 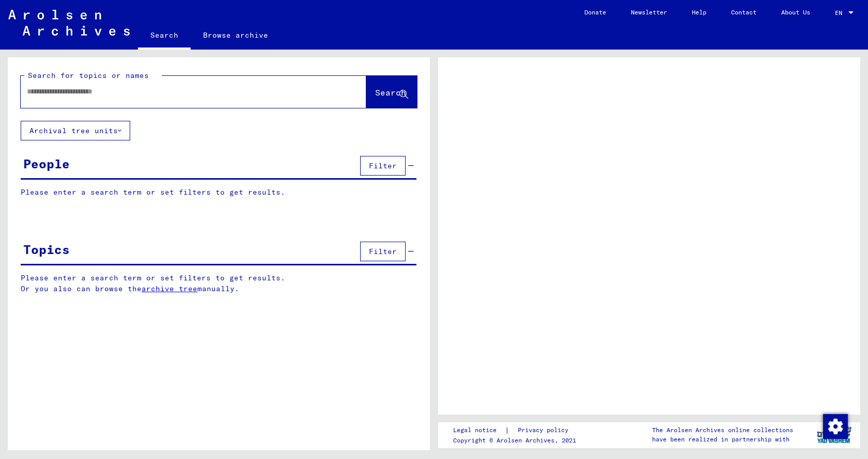 I want to click on p: Please enter a search term or set filters to get results., so click(x=218, y=192).